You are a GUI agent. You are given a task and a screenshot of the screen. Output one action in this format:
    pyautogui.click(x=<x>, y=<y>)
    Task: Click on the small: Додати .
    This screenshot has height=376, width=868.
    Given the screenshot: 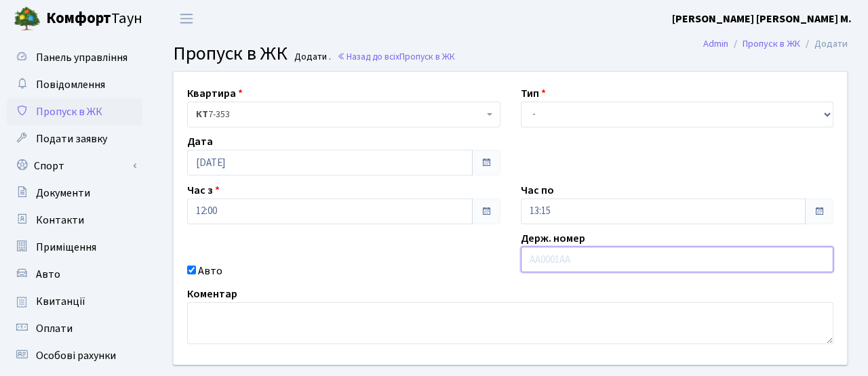 What is the action you would take?
    pyautogui.click(x=311, y=57)
    